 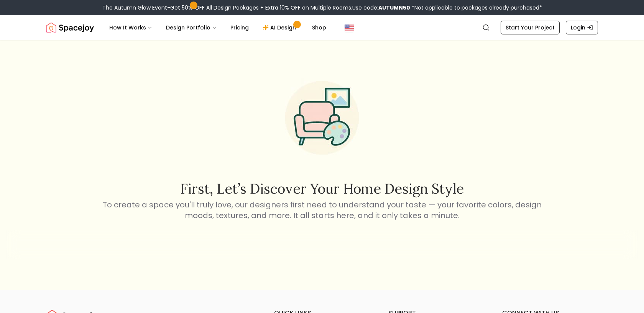 What do you see at coordinates (70, 27) in the screenshot?
I see `img: Spacejoy Logo` at bounding box center [70, 27].